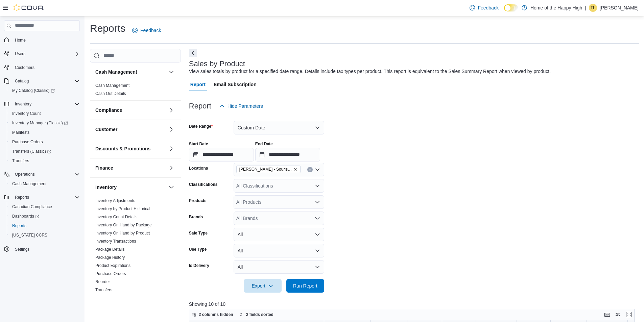 Image resolution: width=644 pixels, height=322 pixels. What do you see at coordinates (295, 169) in the screenshot?
I see `button: Remove Estevan - Souris Avenue - Fire & Flower from selection in this group` at bounding box center [295, 169].